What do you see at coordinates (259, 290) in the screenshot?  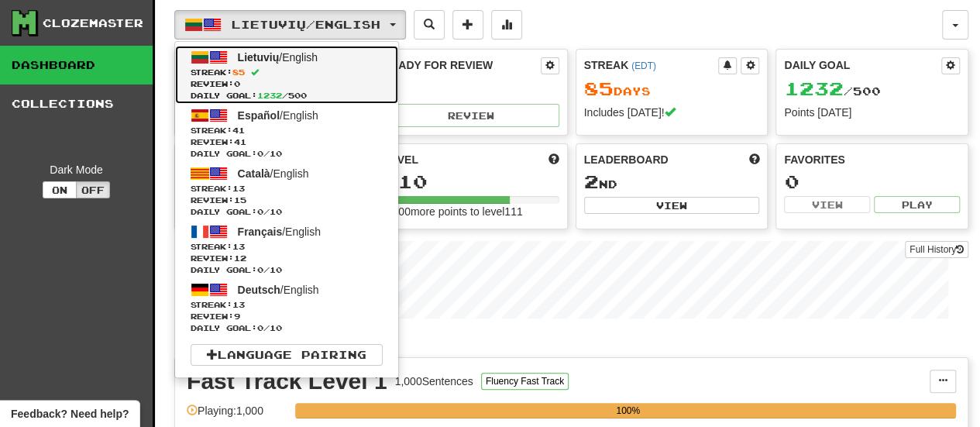 I see `span: Deutsch` at bounding box center [259, 290].